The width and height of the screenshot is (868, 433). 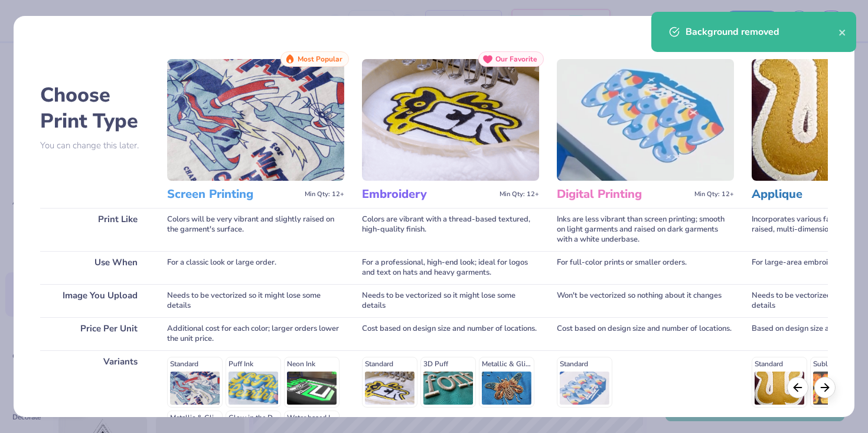 What do you see at coordinates (256, 120) in the screenshot?
I see `img: Screen Printing` at bounding box center [256, 120].